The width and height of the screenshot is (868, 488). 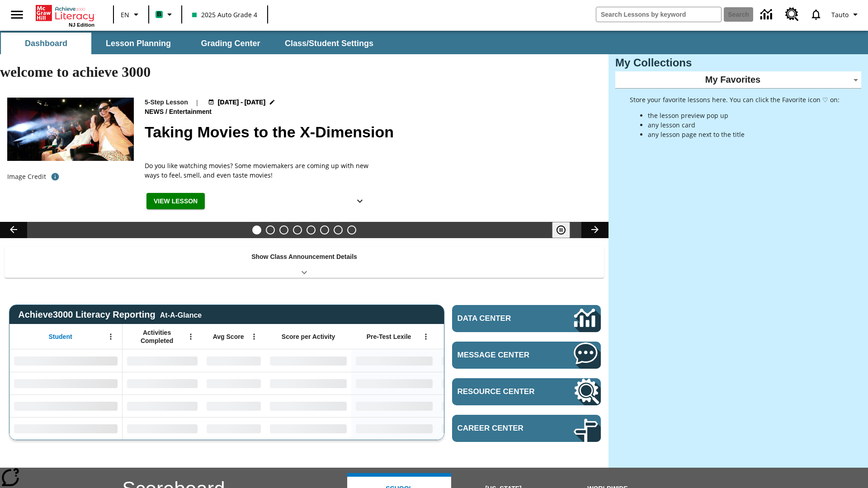 What do you see at coordinates (360, 201) in the screenshot?
I see `button: Show Details` at bounding box center [360, 201].